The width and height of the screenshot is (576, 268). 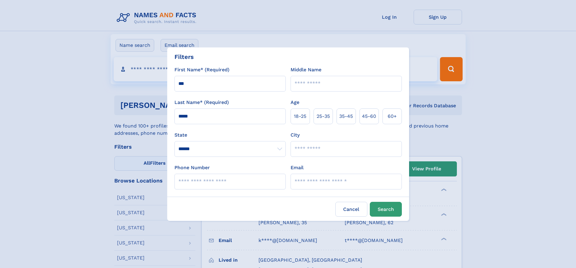 What do you see at coordinates (306, 70) in the screenshot?
I see `label: Middle Name` at bounding box center [306, 70].